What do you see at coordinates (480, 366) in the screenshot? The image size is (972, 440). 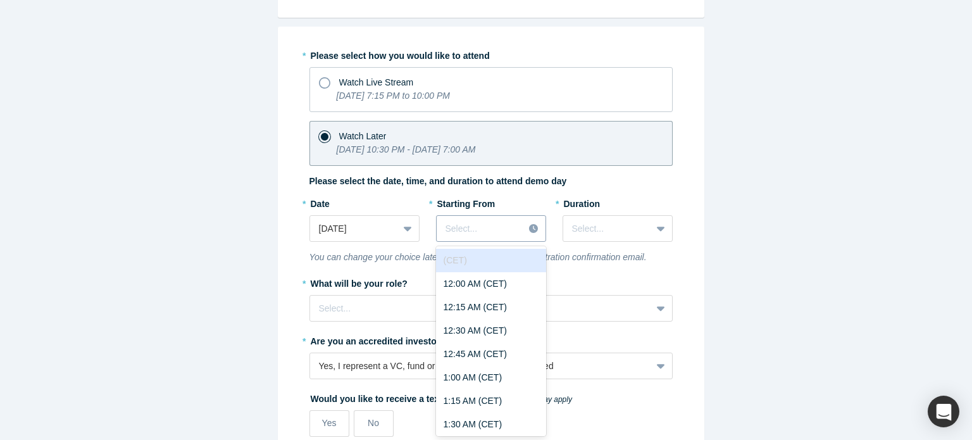 I see `div: Yes, I represent a VC, fund or family office that is accredited` at bounding box center [480, 366].